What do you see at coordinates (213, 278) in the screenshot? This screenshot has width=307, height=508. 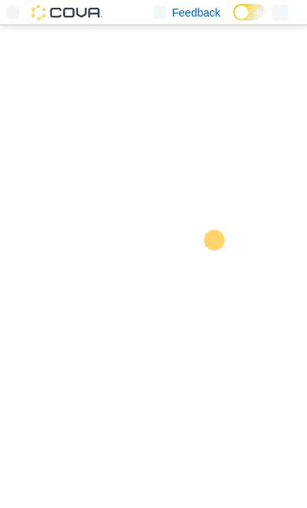 I see `img: cova-loader` at bounding box center [213, 278].